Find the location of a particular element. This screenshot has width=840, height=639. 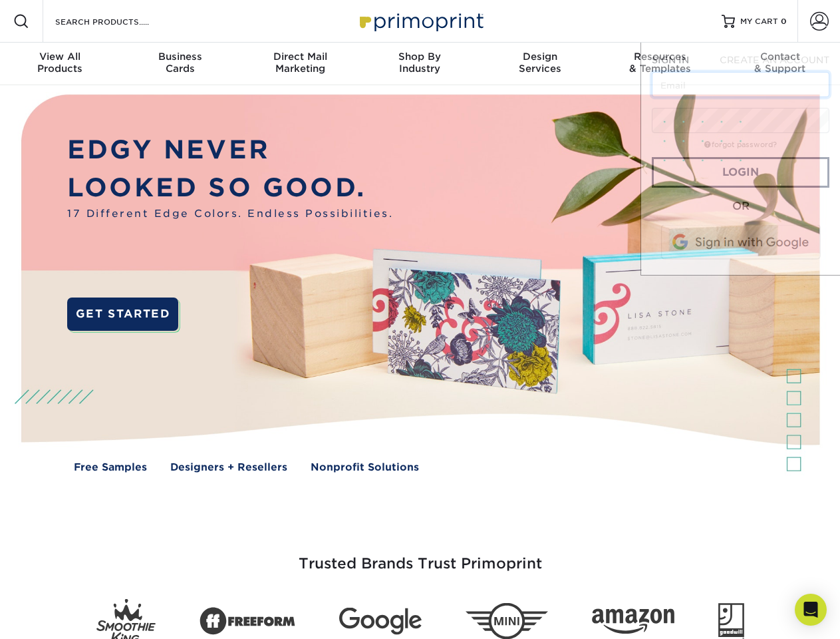

a: GET STARTED is located at coordinates (122, 314).